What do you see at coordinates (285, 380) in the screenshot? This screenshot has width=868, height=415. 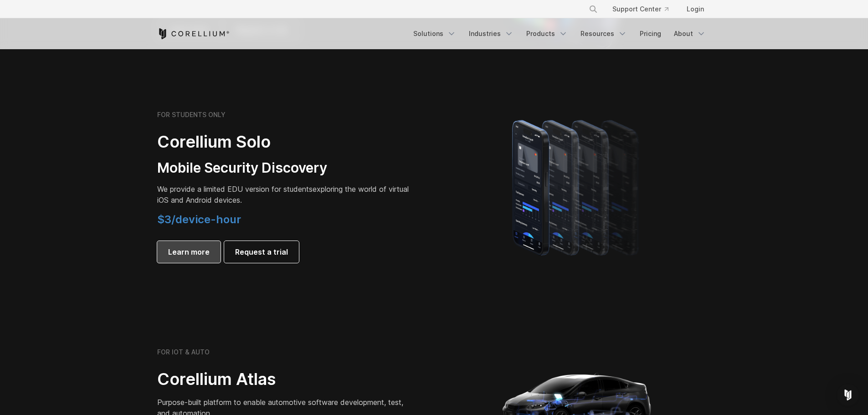 I see `h2: Corellium Atlas` at bounding box center [285, 380].